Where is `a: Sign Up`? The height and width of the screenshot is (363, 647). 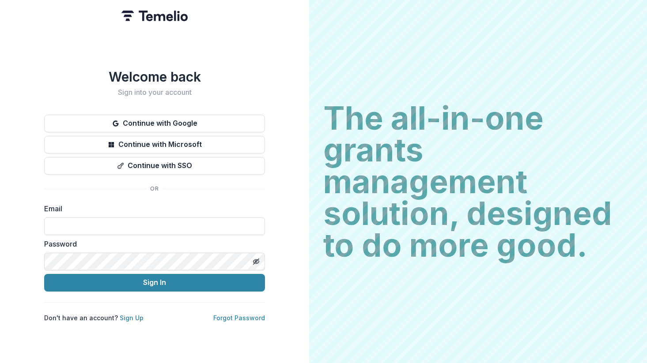 a: Sign Up is located at coordinates (132, 318).